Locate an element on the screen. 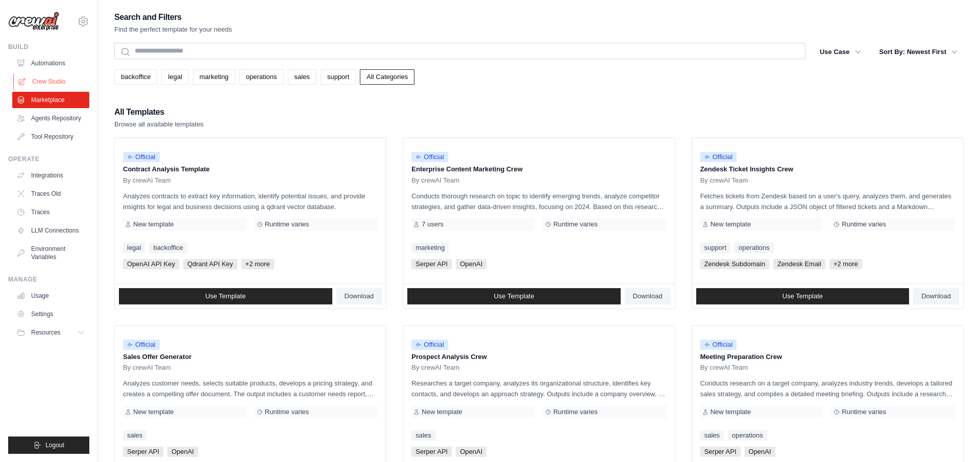 The image size is (980, 462). div: Manage is located at coordinates (48, 280).